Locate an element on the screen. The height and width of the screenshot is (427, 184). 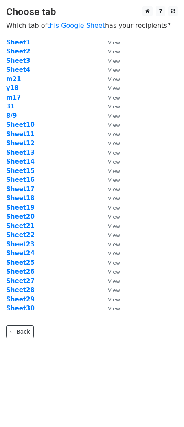
a: Sheet26 is located at coordinates (20, 271).